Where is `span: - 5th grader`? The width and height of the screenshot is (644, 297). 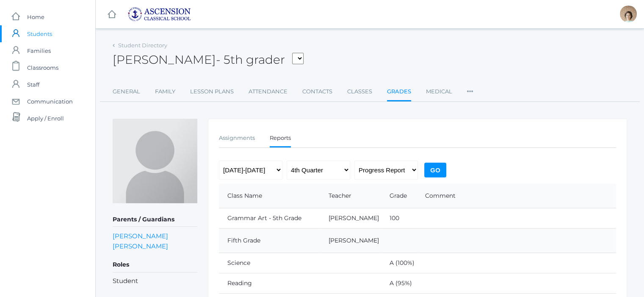
span: - 5th grader is located at coordinates (250, 60).